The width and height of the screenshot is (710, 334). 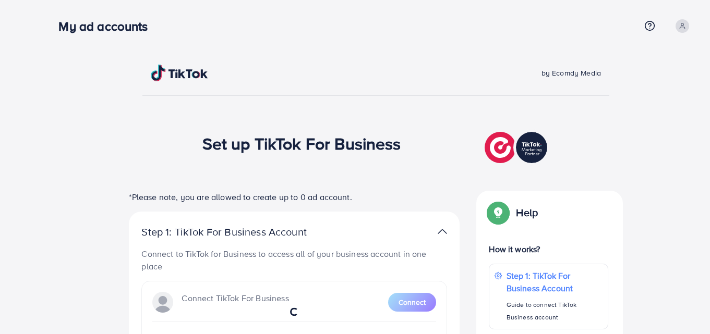 What do you see at coordinates (571, 73) in the screenshot?
I see `span: by Ecomdy Media` at bounding box center [571, 73].